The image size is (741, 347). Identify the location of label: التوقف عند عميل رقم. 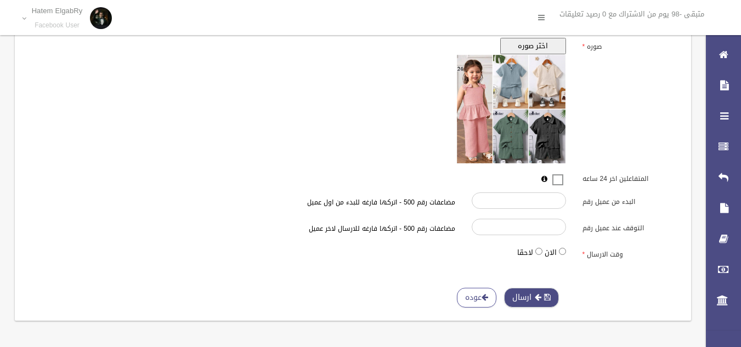
(630, 227).